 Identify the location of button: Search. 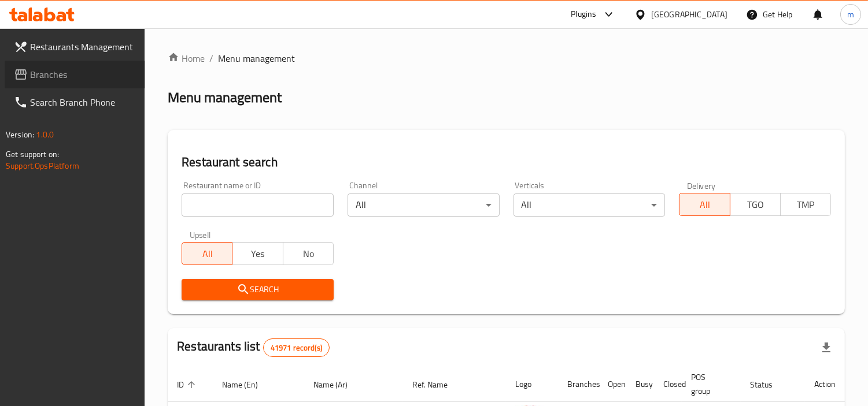
(258, 290).